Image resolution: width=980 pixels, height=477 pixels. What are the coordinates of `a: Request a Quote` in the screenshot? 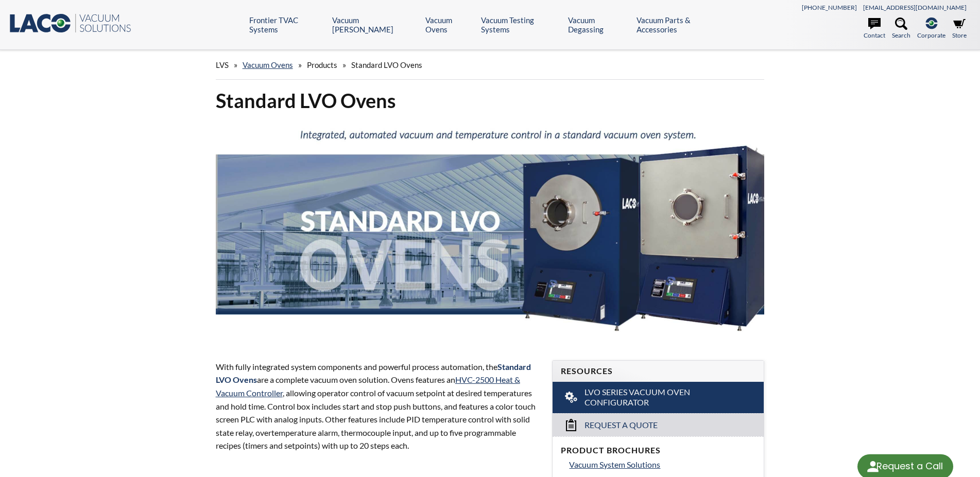 It's located at (658, 424).